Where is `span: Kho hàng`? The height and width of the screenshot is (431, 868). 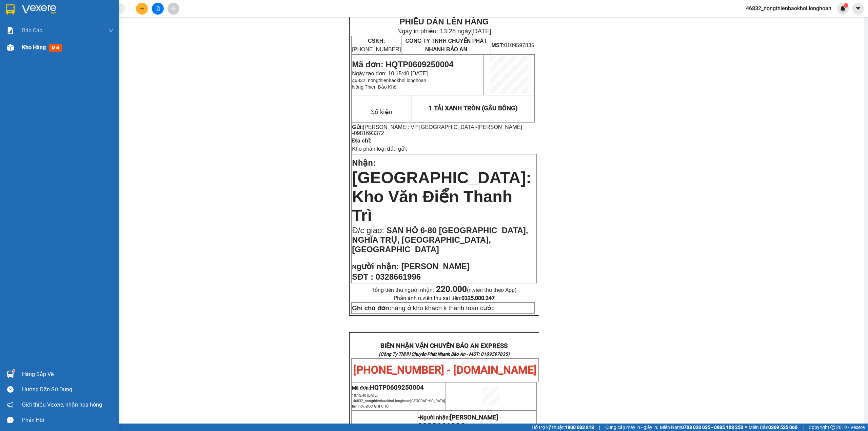 span: Kho hàng is located at coordinates (34, 47).